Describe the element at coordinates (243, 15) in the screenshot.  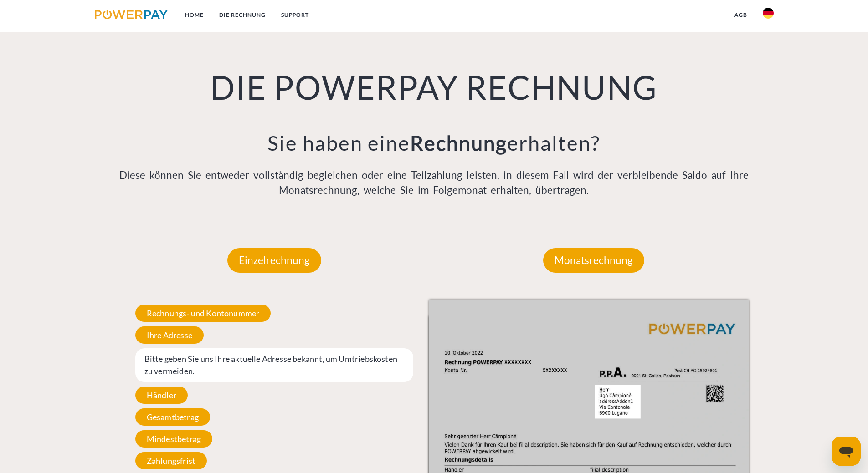
I see `a: DIE RECHNUNG` at that location.